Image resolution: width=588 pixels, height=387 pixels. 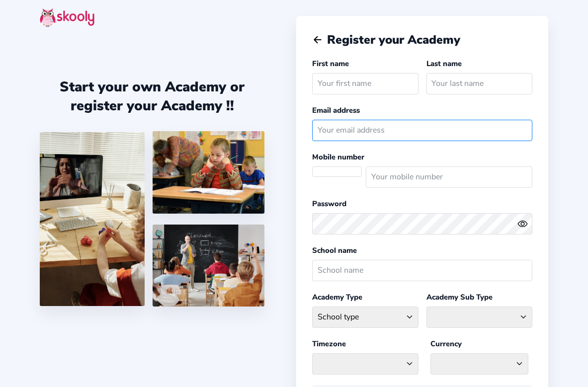 What do you see at coordinates (335, 250) in the screenshot?
I see `label: School name` at bounding box center [335, 250].